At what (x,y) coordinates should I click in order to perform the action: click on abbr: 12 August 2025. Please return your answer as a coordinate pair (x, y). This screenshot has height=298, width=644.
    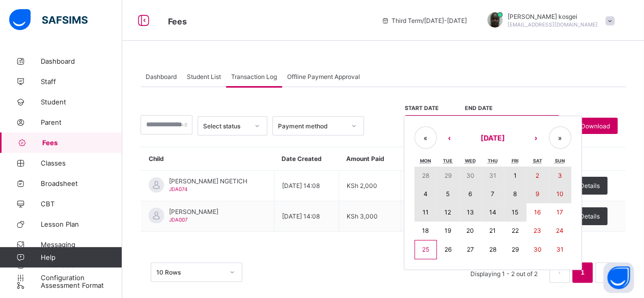
    Looking at the image, I should click on (447, 212).